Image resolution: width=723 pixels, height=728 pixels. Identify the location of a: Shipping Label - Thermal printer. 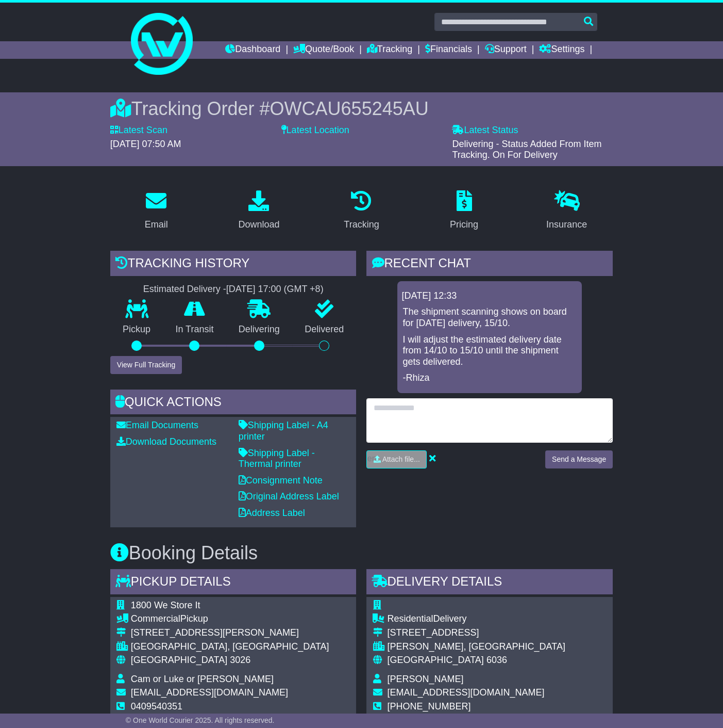
(277, 458).